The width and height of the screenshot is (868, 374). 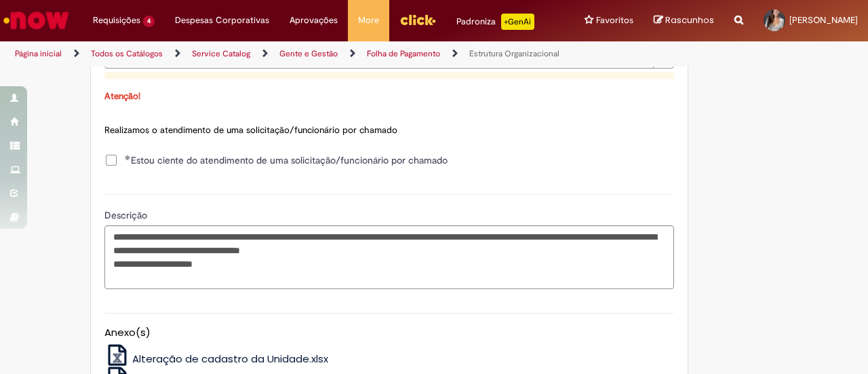 I want to click on span: Rascunhos, so click(x=690, y=20).